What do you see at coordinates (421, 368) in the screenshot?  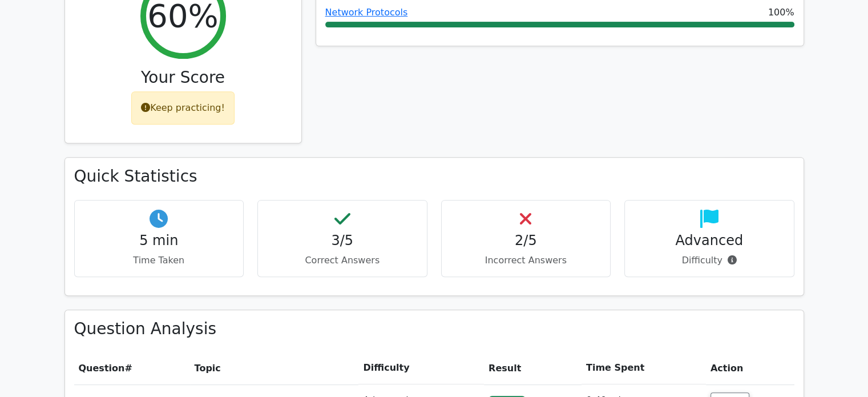 I see `th: Difficulty` at bounding box center [421, 368].